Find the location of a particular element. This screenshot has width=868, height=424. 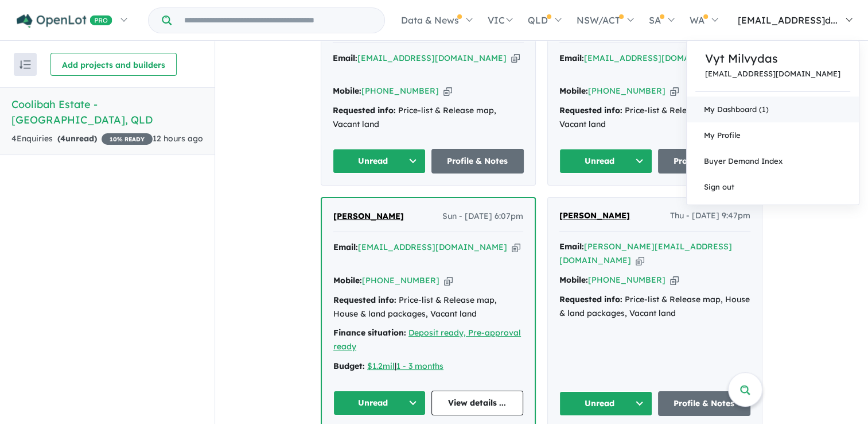

strong: ( unread) is located at coordinates (77, 139).